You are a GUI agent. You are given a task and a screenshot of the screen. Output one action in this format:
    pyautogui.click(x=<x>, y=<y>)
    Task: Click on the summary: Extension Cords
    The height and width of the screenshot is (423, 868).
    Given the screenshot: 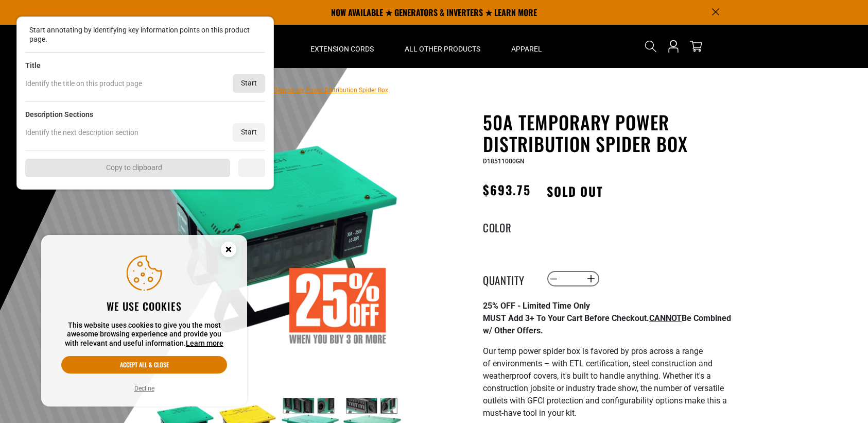 What is the action you would take?
    pyautogui.click(x=342, y=46)
    